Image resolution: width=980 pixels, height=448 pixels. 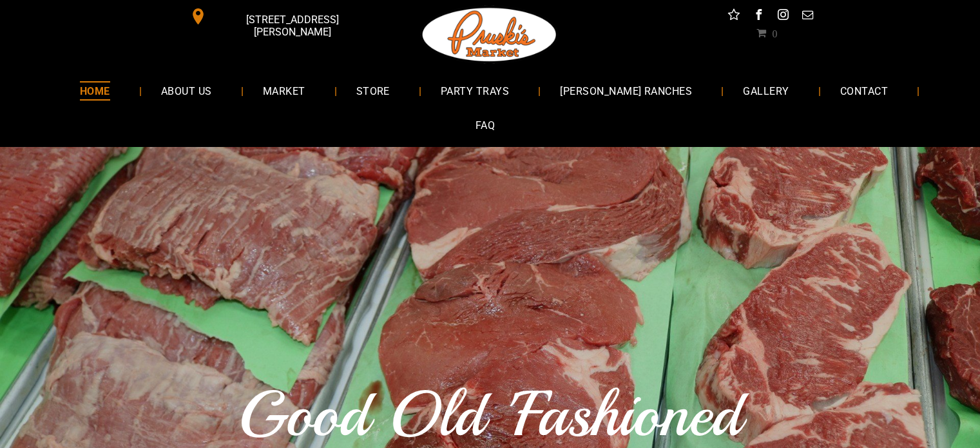 What do you see at coordinates (475, 90) in the screenshot?
I see `a: PARTY TRAYS` at bounding box center [475, 90].